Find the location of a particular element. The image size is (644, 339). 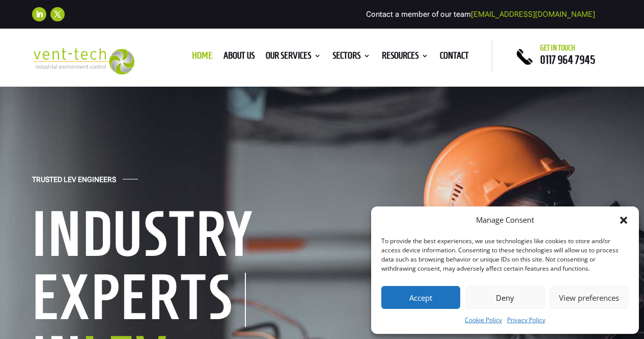

img: 2023-09-27T08_35_16.549ZVENT-TECH---Clear-background is located at coordinates (83, 61).